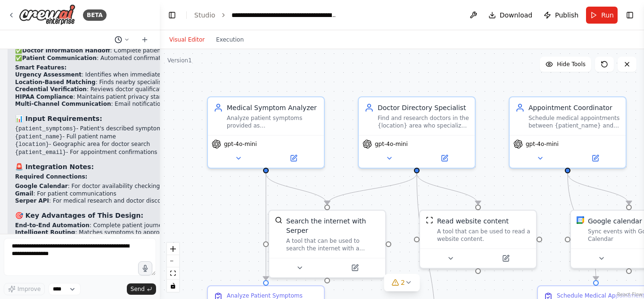  I want to click on img: Google Calendar, so click(581, 220).